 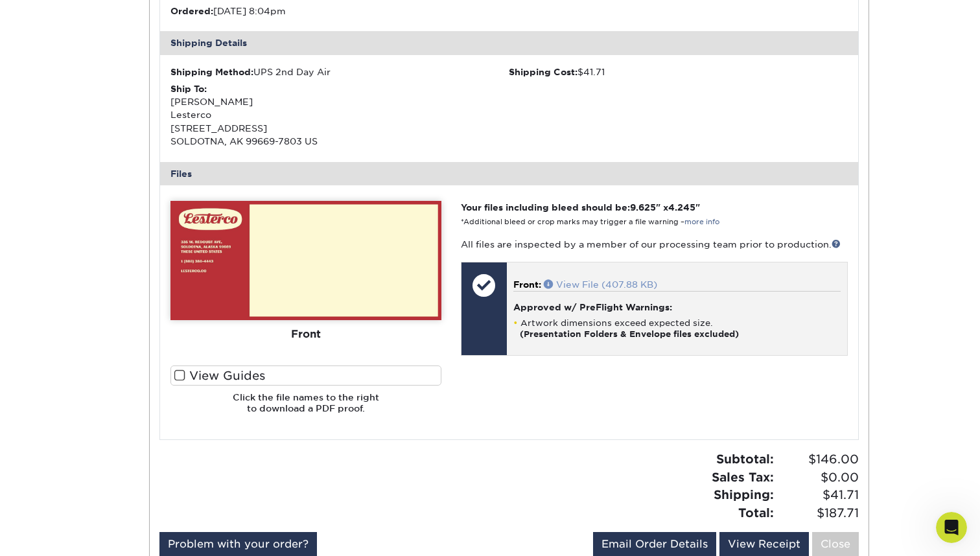 I want to click on img: Profile image for Irene, so click(x=84, y=17).